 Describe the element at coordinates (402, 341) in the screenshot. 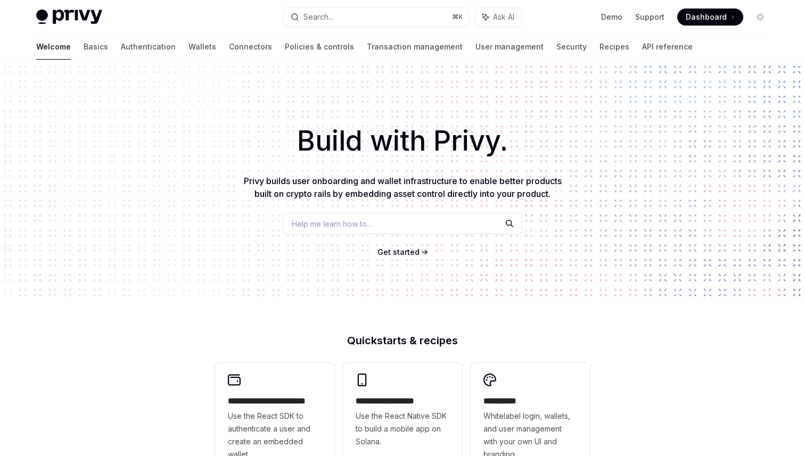

I see `h2: Quickstarts & recipes` at that location.